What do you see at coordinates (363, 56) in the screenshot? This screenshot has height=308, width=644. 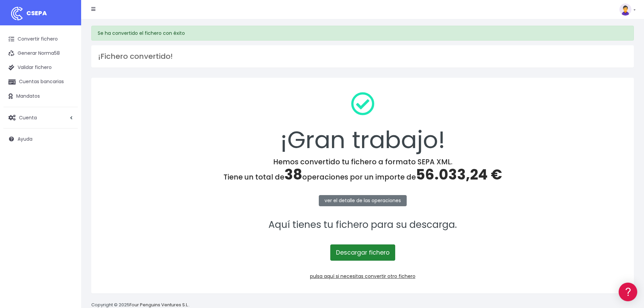 I see `h3: ¡Fichero convertido!` at bounding box center [363, 56].